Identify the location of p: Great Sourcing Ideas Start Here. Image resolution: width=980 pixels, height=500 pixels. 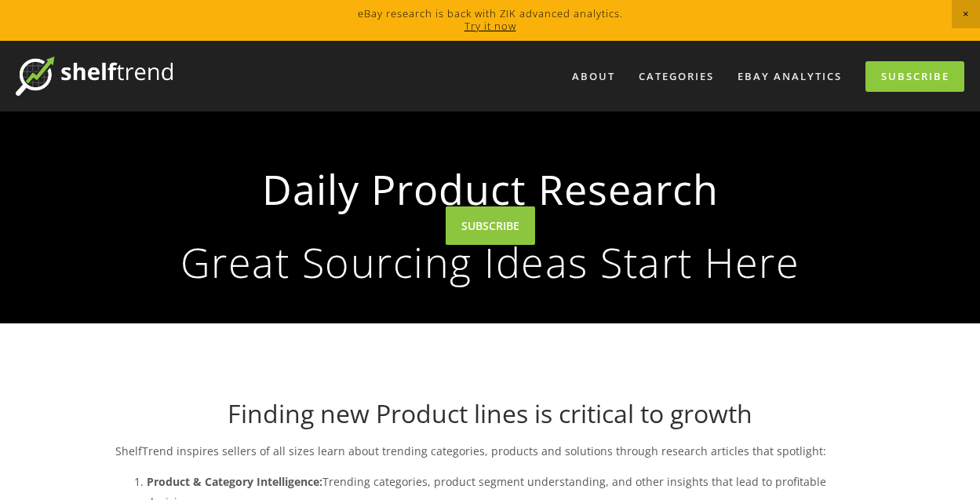
(491, 262).